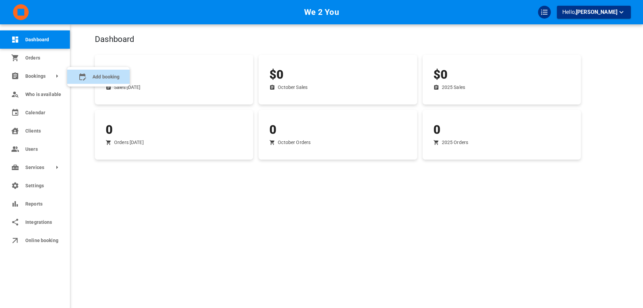 Image resolution: width=643 pixels, height=308 pixels. What do you see at coordinates (43, 185) in the screenshot?
I see `span: Settings` at bounding box center [43, 185].